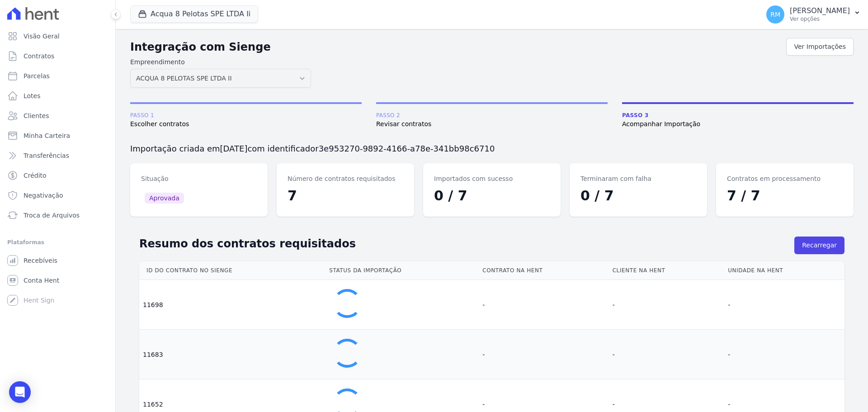 The width and height of the screenshot is (868, 412). I want to click on th: Status da importação, so click(402, 270).